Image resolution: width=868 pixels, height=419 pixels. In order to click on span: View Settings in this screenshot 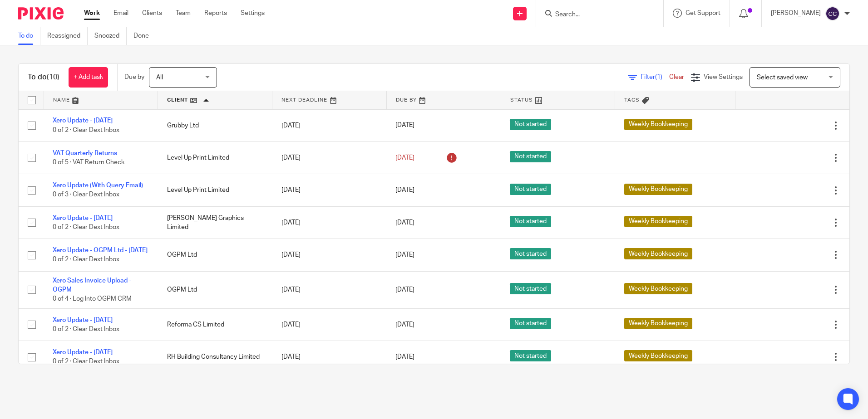, I will do `click(724, 77)`.